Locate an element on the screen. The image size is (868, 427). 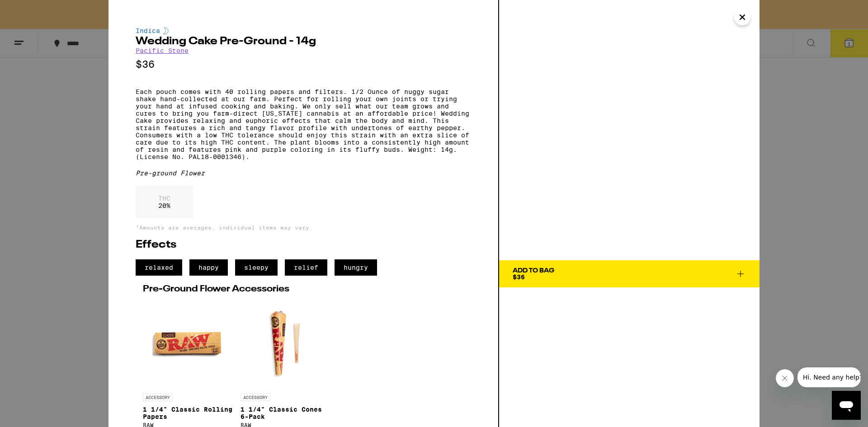
span: sleepy is located at coordinates (256, 268).